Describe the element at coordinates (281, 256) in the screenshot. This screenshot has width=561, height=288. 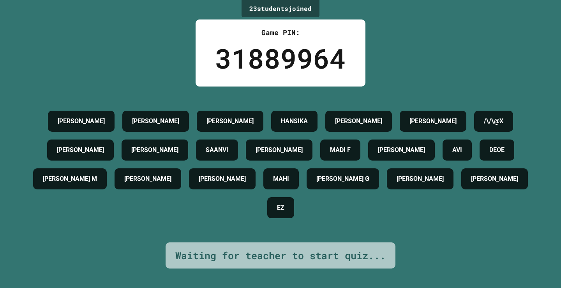
I see `div: Waiting for teacher to start quiz...` at that location.